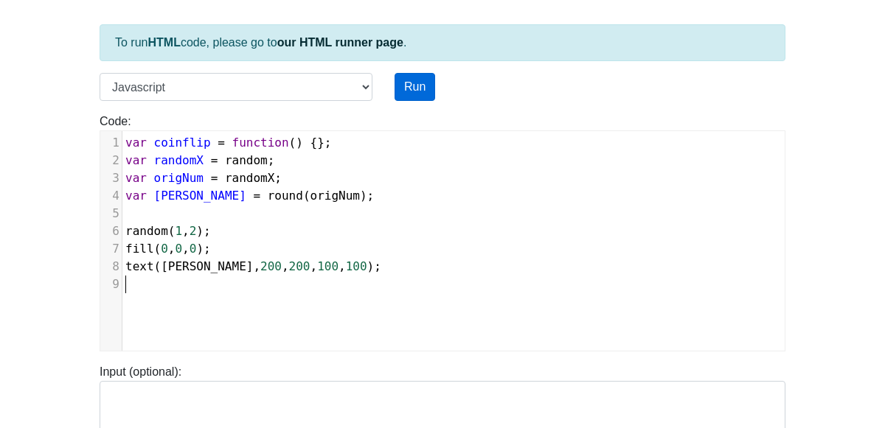 The image size is (885, 428). What do you see at coordinates (111, 214) in the screenshot?
I see `div: 5` at bounding box center [111, 214].